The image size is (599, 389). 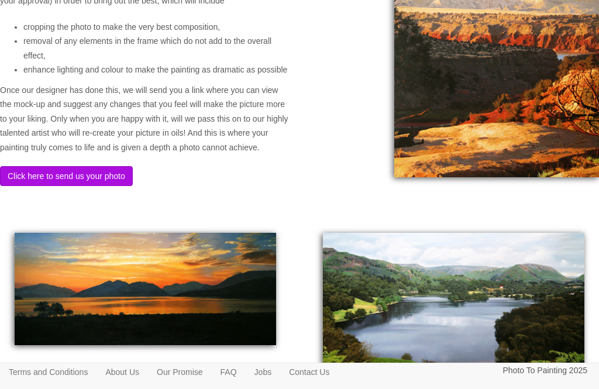 I want to click on a: Contact Us, so click(x=309, y=372).